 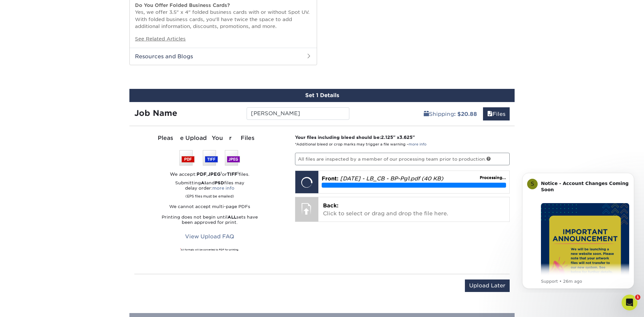 What do you see at coordinates (201, 174) in the screenshot?
I see `strong: PDF` at bounding box center [201, 174].